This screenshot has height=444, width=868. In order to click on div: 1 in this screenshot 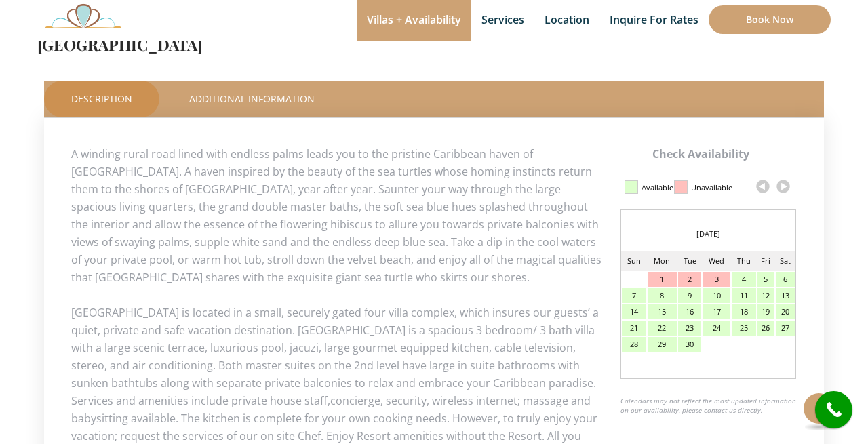, I will do `click(662, 279)`.